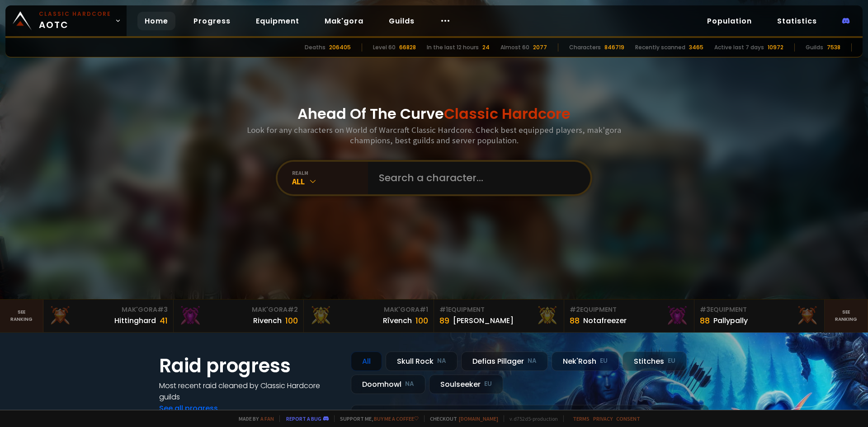 The image size is (868, 427). I want to click on h1: Ahead Of The Curve, so click(434, 114).